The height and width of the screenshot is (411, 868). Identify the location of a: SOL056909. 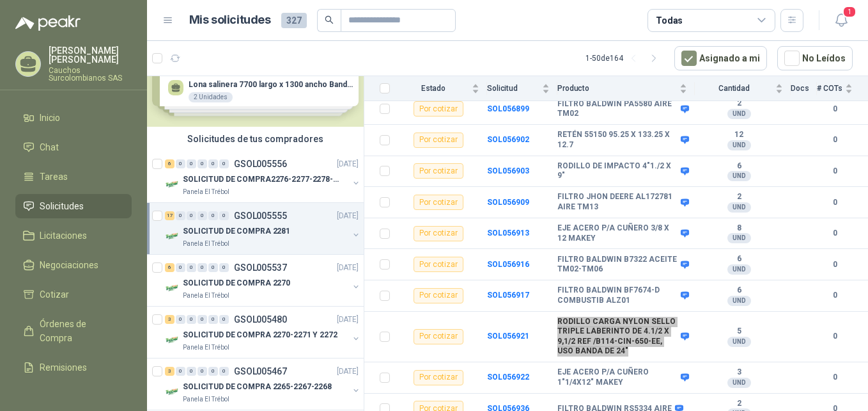
(508, 202).